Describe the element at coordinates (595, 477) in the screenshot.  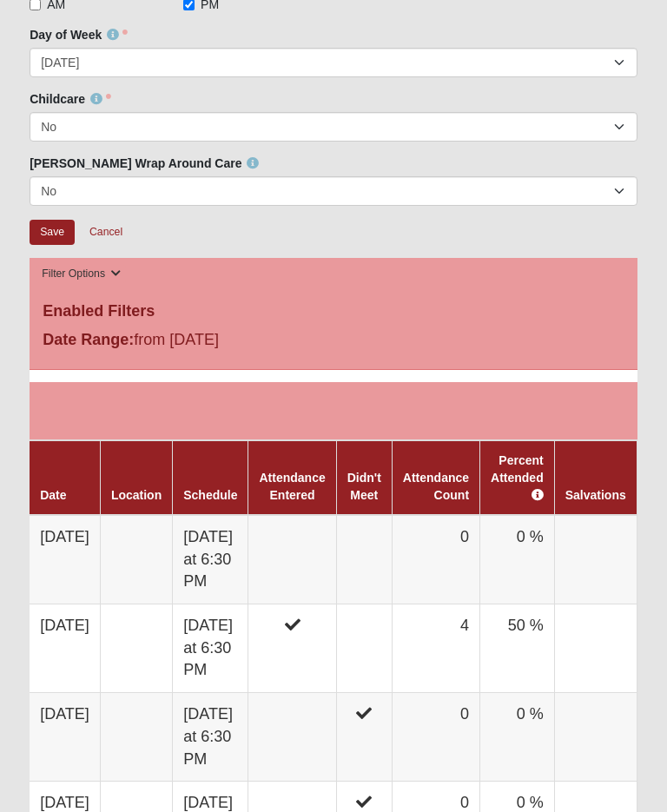
I see `th: Salvations` at that location.